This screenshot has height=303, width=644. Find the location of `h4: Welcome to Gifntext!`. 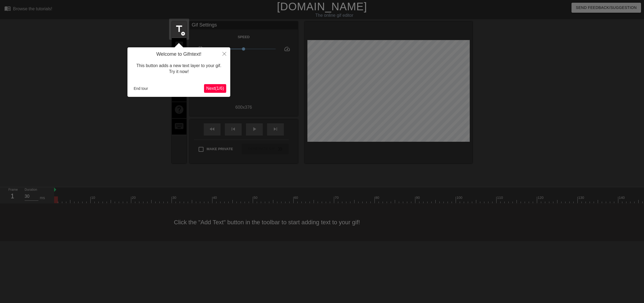

h4: Welcome to Gifntext! is located at coordinates (179, 54).